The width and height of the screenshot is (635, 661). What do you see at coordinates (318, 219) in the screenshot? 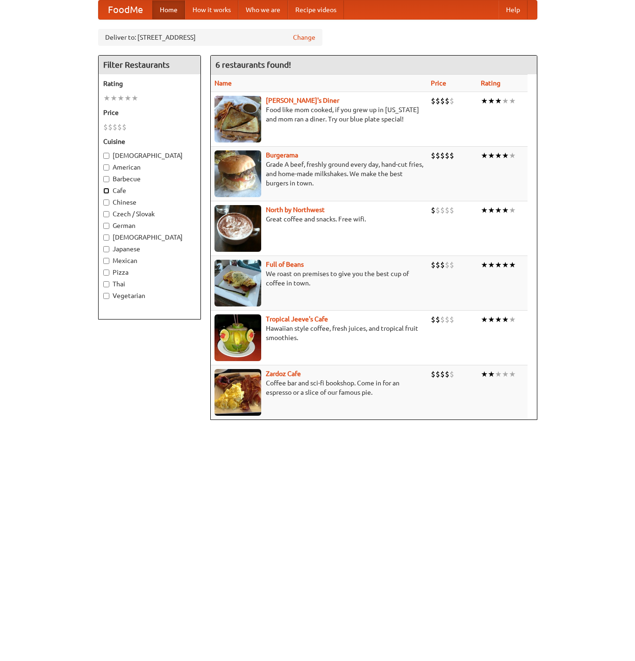
I see `p: Great coffee and snacks. Free wifi.` at bounding box center [318, 219].